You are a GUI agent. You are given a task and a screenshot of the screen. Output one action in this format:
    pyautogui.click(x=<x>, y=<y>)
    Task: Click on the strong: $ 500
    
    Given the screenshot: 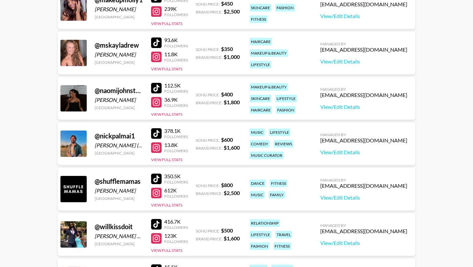 What is the action you would take?
    pyautogui.click(x=227, y=230)
    